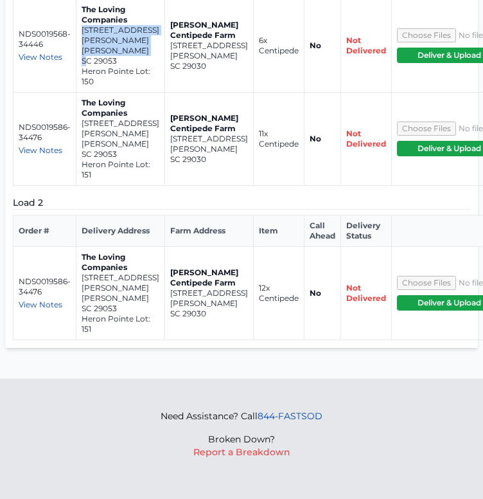 Image resolution: width=483 pixels, height=499 pixels. What do you see at coordinates (242, 202) in the screenshot?
I see `h5: Load 2` at bounding box center [242, 202].